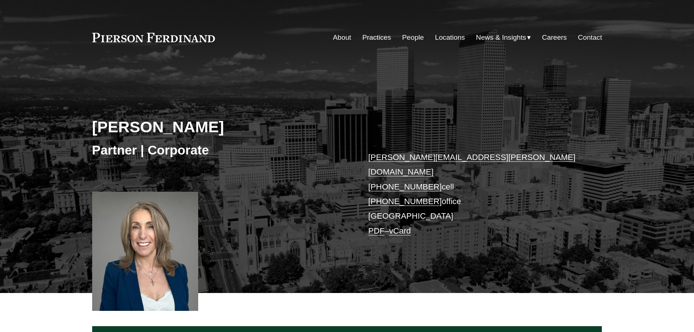 This screenshot has height=332, width=694. What do you see at coordinates (342, 38) in the screenshot?
I see `a: About` at bounding box center [342, 38].